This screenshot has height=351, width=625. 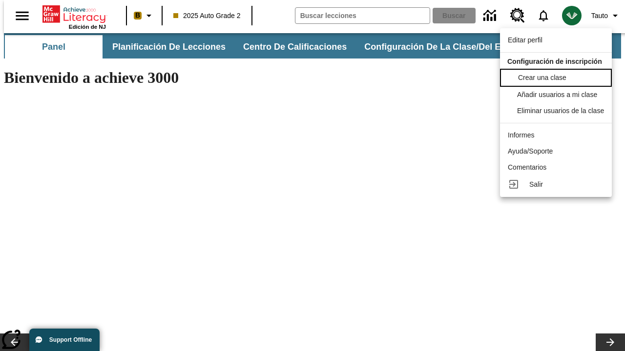 I want to click on span: Editar perfil, so click(x=524, y=40).